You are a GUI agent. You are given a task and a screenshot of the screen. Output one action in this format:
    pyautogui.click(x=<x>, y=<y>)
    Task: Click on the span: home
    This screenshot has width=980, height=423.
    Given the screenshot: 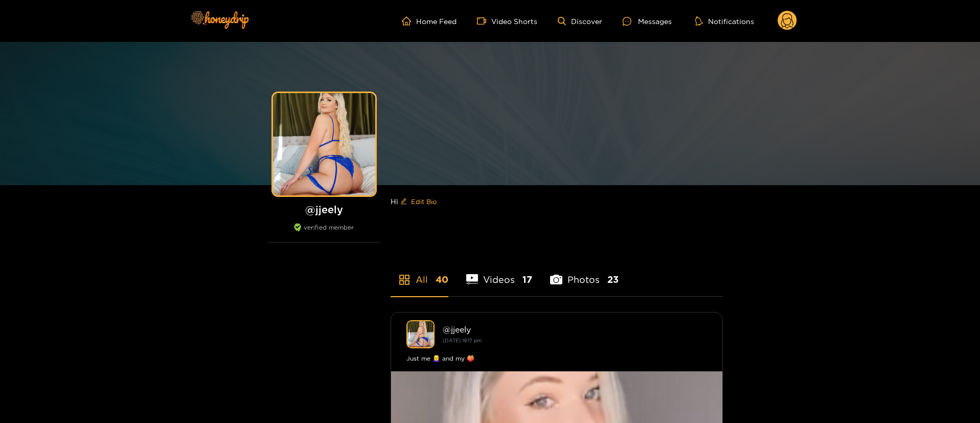 What is the action you would take?
    pyautogui.click(x=409, y=21)
    